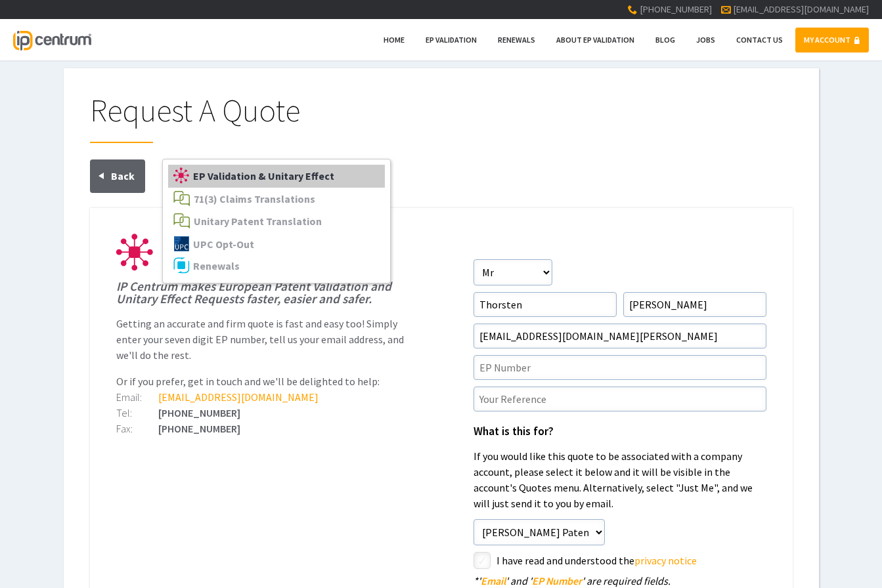 This screenshot has height=588, width=882. What do you see at coordinates (695, 305) in the screenshot?
I see `input: Surname` at bounding box center [695, 305].